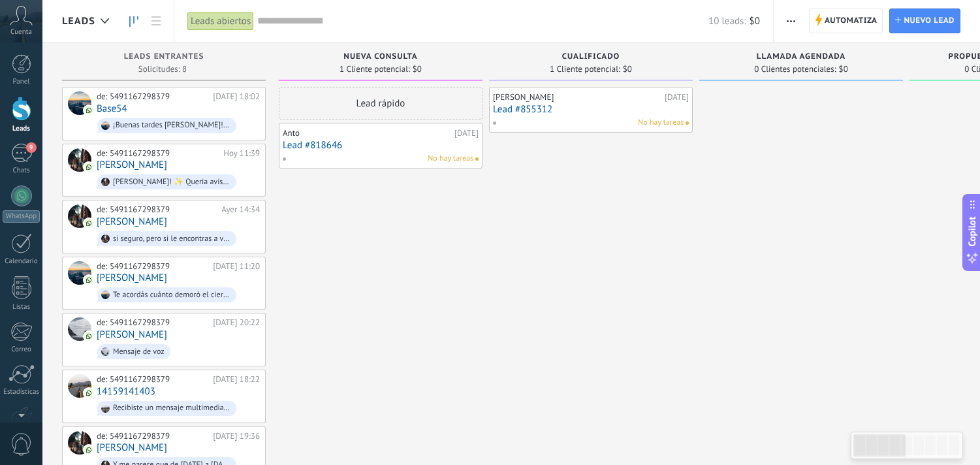 This screenshot has height=465, width=980. What do you see at coordinates (163, 69) in the screenshot?
I see `span: Solicitudes: 8` at bounding box center [163, 69].